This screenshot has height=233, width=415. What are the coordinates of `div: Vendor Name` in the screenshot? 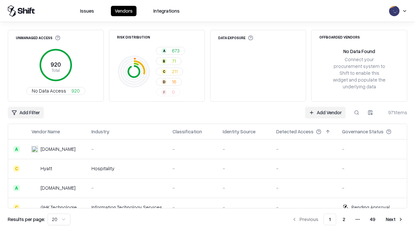 It's located at (46, 132).